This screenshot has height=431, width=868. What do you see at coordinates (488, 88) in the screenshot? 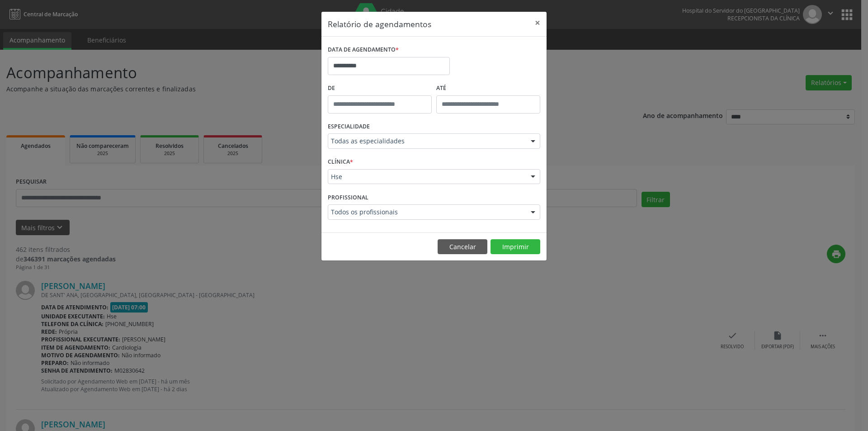
I see `label: ATÉ` at bounding box center [488, 88].